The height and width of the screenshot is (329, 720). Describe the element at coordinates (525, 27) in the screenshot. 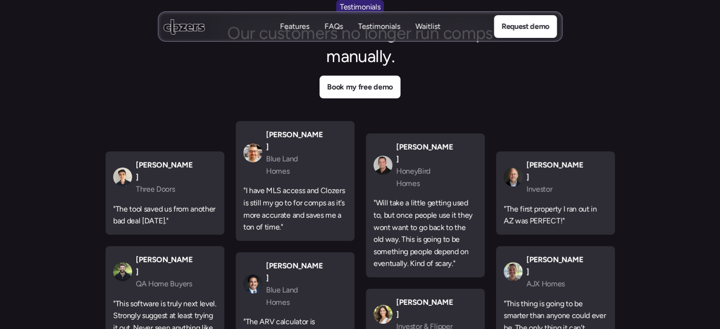

I see `a: Request demo` at that location.